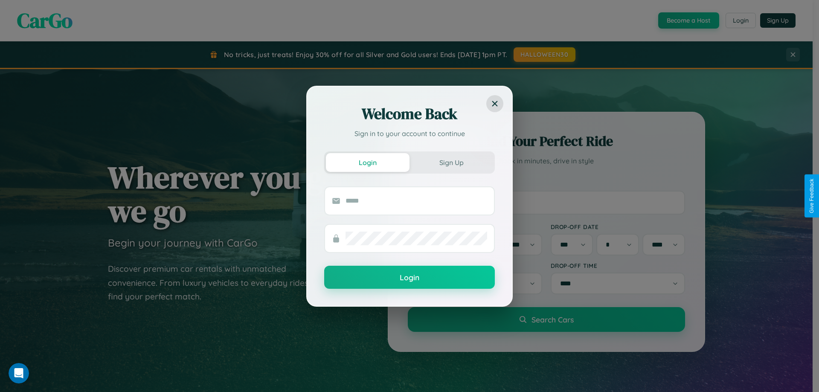 Image resolution: width=819 pixels, height=392 pixels. I want to click on button: Sign Up, so click(452, 163).